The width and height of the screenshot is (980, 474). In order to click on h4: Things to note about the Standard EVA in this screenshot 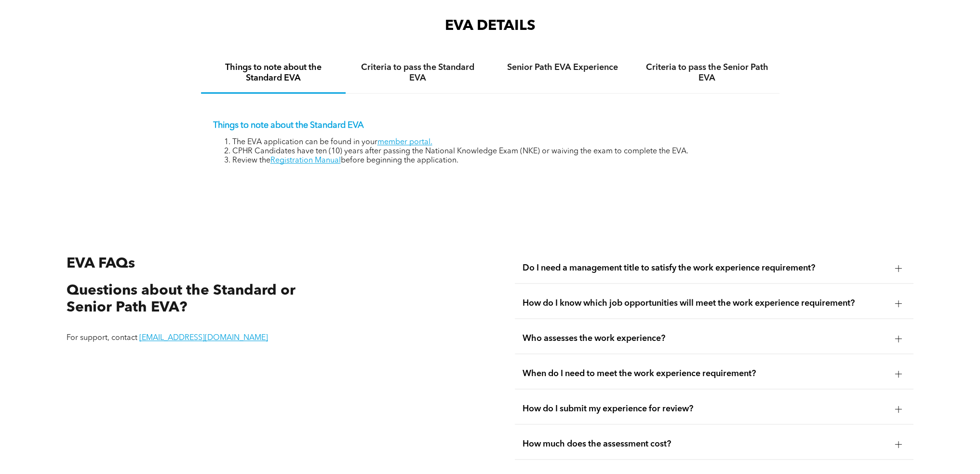, I will do `click(273, 73)`.